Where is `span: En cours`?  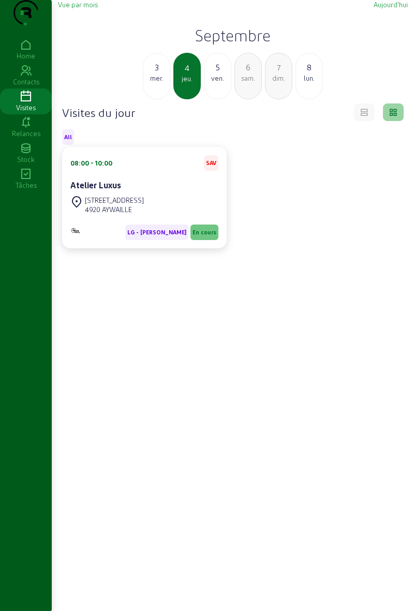 span: En cours is located at coordinates (204, 232).